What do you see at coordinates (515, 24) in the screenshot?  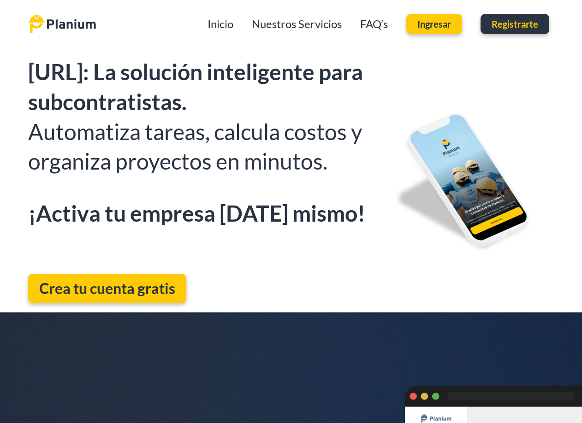 I see `a: Registrarte` at bounding box center [515, 24].